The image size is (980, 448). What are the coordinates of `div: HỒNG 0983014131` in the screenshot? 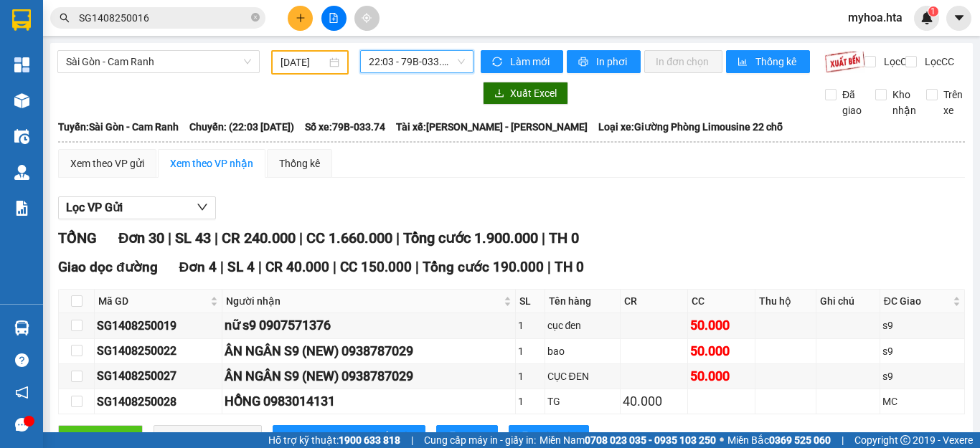 It's located at (368, 402).